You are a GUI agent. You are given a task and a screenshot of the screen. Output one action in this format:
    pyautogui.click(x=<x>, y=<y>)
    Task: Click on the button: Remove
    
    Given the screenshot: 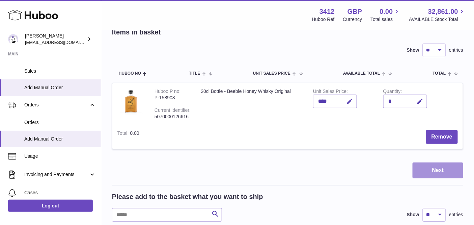 What is the action you would take?
    pyautogui.click(x=442, y=137)
    